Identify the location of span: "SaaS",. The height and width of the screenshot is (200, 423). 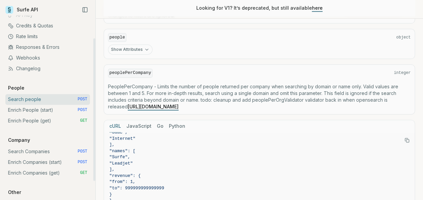
(118, 132).